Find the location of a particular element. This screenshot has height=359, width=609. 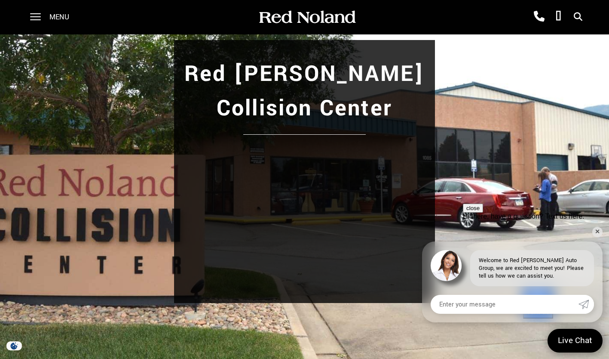

span: Live Chat is located at coordinates (575, 340).